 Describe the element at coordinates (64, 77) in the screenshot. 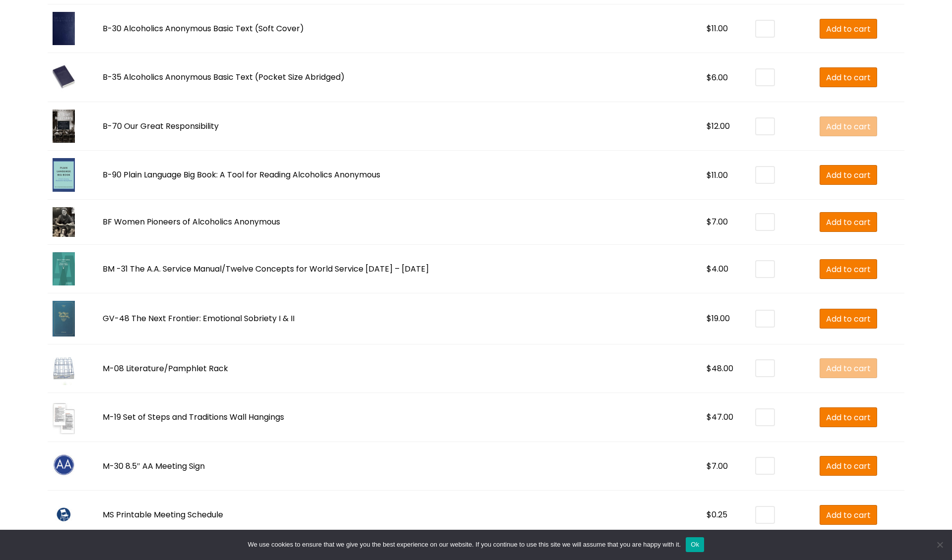

I see `img: B-35 Alcoholics Anonymous Basic Text (Pocket Size Abridged)` at that location.